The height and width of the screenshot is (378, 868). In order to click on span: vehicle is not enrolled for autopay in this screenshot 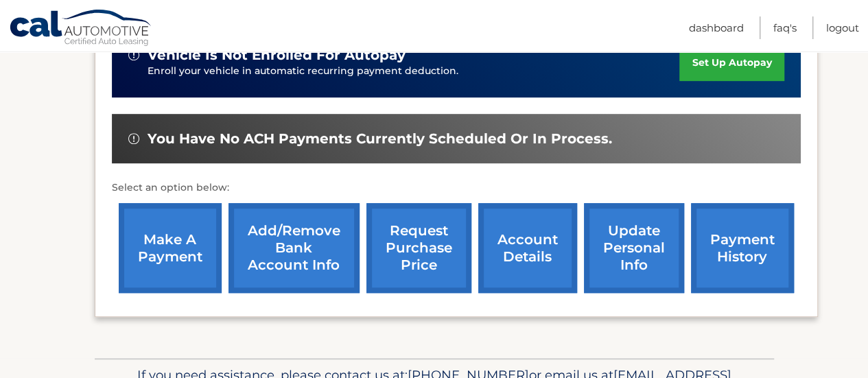, I will do `click(276, 55)`.